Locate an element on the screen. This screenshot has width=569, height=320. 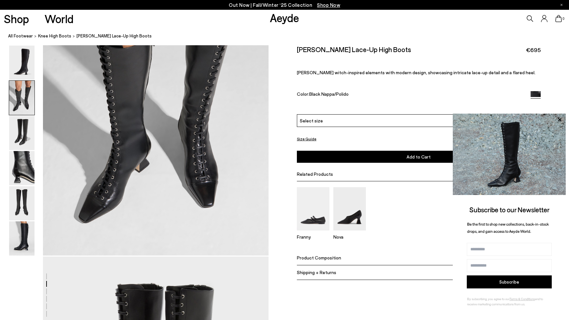
nav: breadcrumb is located at coordinates (288, 36).